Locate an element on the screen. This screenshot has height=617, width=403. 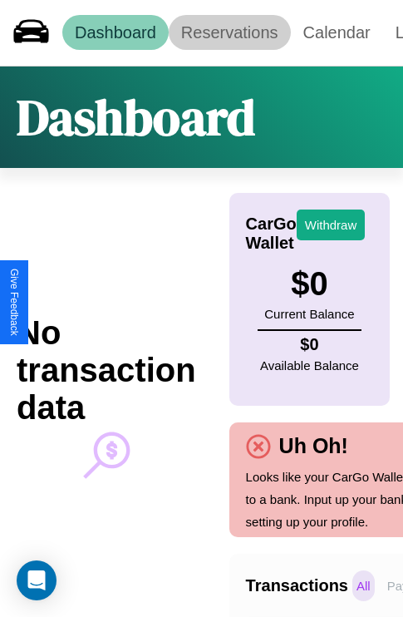
h3: $ 0 is located at coordinates (309, 283).